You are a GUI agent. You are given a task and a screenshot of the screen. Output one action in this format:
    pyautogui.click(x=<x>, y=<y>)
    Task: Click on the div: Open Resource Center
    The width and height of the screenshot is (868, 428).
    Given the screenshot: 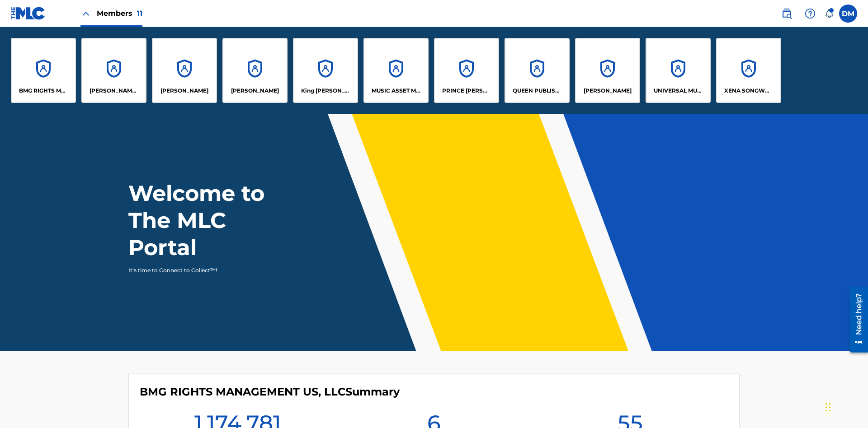 What is the action you would take?
    pyautogui.click(x=16, y=37)
    